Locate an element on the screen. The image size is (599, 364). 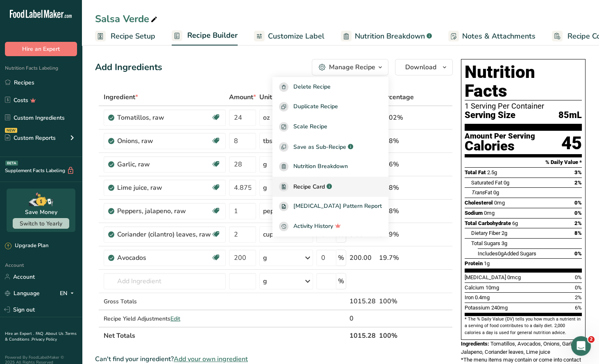
input: Add Ingredient is located at coordinates (165, 281).